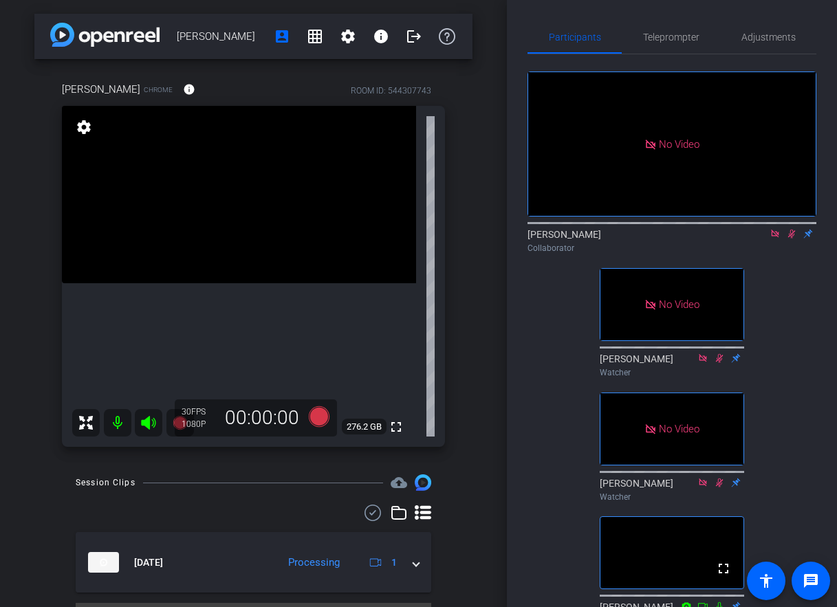 The width and height of the screenshot is (837, 607). What do you see at coordinates (414, 36) in the screenshot?
I see `mat-icon: logout` at bounding box center [414, 36].